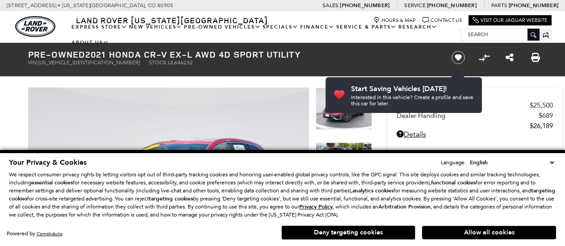 The height and width of the screenshot is (246, 565). What do you see at coordinates (463, 105) in the screenshot?
I see `span: Retailer Selling Price` at bounding box center [463, 105].